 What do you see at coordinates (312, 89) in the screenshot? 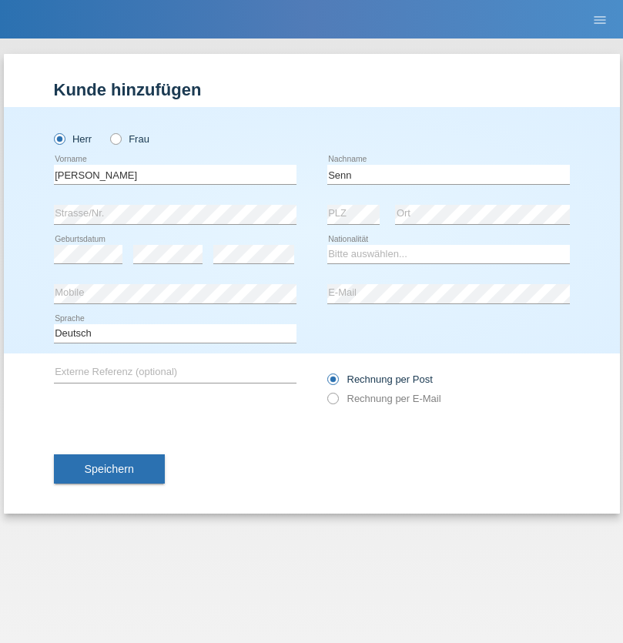
I see `h1: Kunde hinzufügen` at bounding box center [312, 89].